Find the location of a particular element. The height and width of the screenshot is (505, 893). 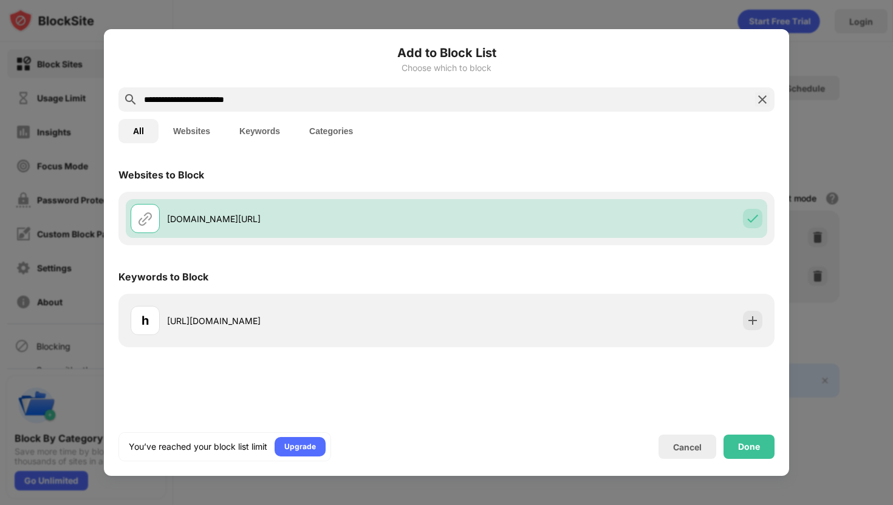

div: Cancel is located at coordinates (687, 447).